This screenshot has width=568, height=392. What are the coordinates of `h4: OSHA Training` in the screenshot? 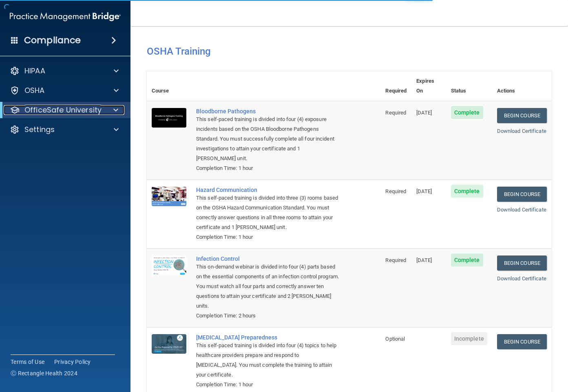 It's located at (349, 51).